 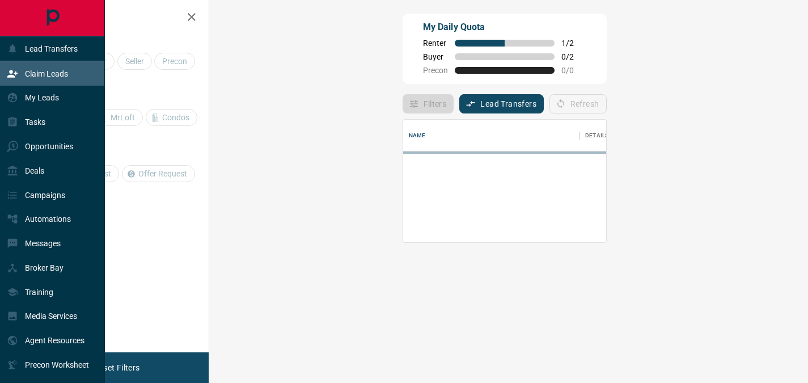 What do you see at coordinates (435, 57) in the screenshot?
I see `span: Buyer` at bounding box center [435, 57].